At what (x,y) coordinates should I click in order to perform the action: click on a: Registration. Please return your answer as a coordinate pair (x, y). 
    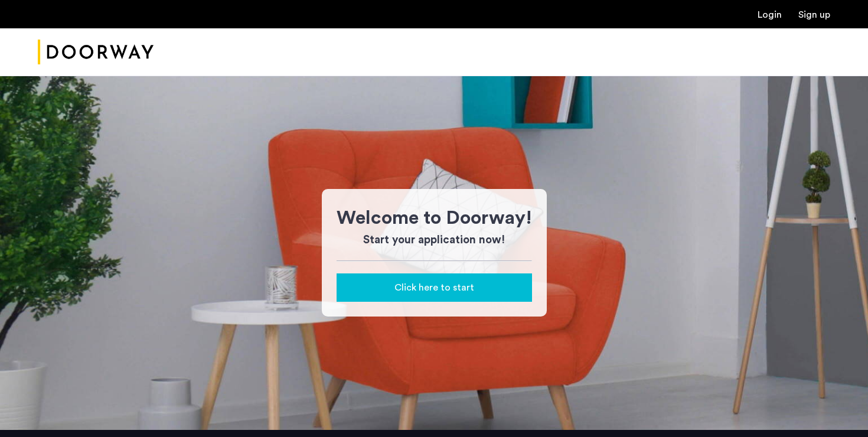
    Looking at the image, I should click on (814, 15).